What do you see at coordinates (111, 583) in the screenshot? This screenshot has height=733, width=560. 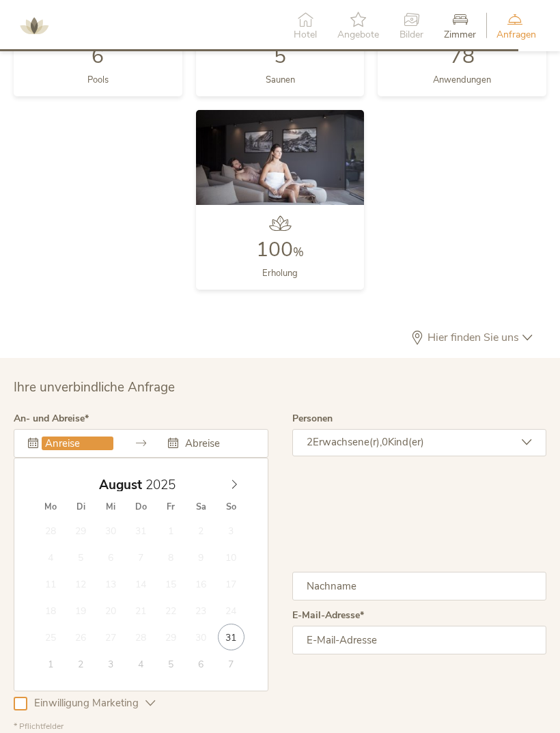 I see `span: August 13, 2025` at bounding box center [111, 583].